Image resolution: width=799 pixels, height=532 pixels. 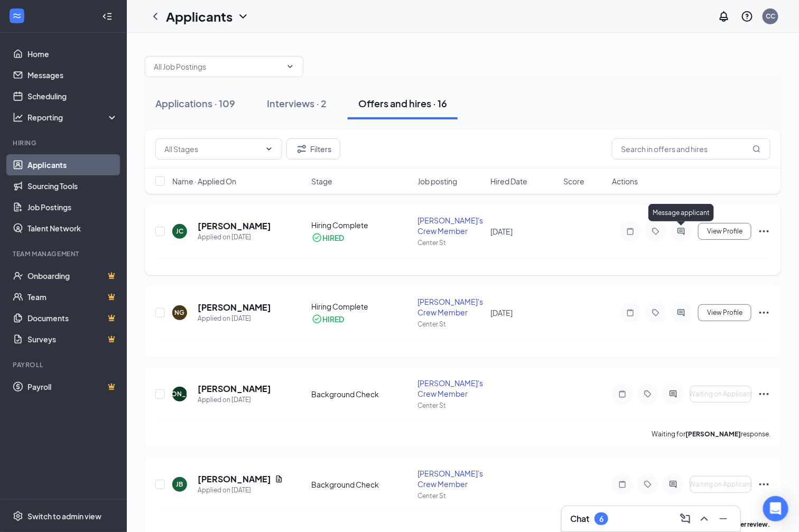 I want to click on div: Open Intercom Messenger, so click(x=776, y=509).